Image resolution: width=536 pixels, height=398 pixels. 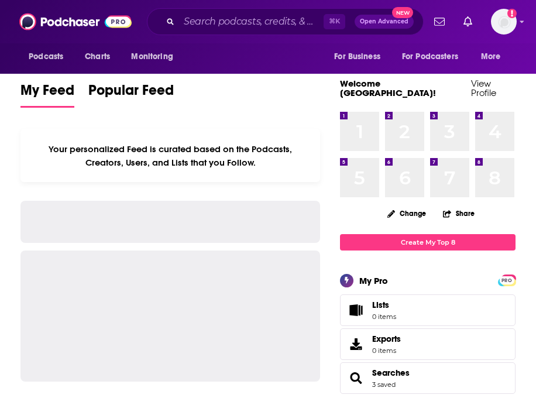 I want to click on span: For Podcasters, so click(x=430, y=57).